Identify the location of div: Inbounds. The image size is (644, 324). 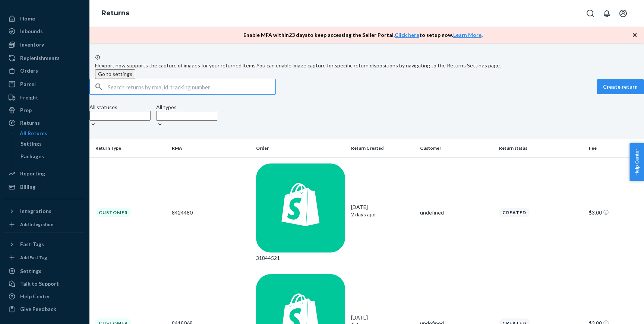
(31, 31).